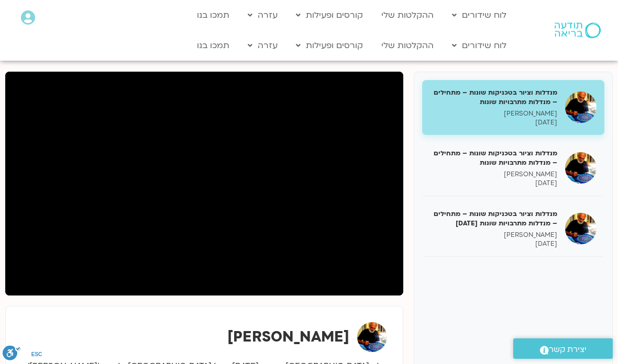  I want to click on span: יצירת קשר, so click(568, 350).